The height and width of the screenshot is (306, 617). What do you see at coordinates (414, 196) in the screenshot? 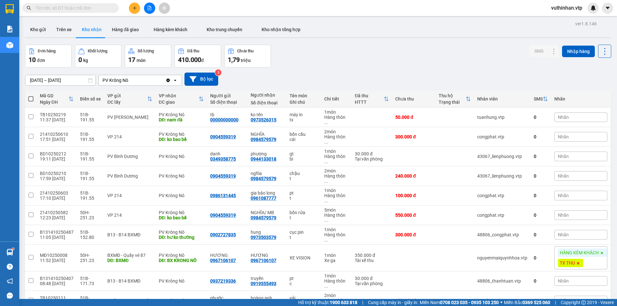
I see `div: 100.000 đ` at bounding box center [414, 196].